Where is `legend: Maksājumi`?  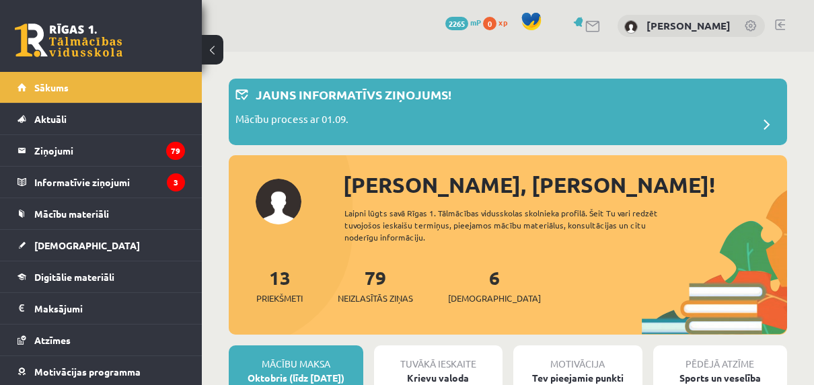 legend: Maksājumi is located at coordinates (110, 309).